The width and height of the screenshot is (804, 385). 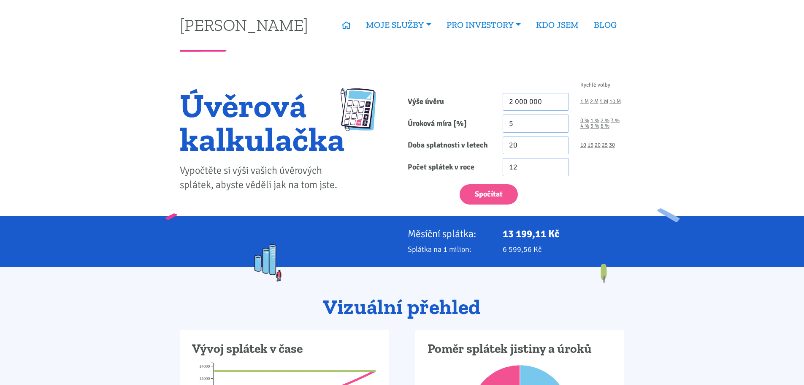 I want to click on a: 10, so click(x=584, y=145).